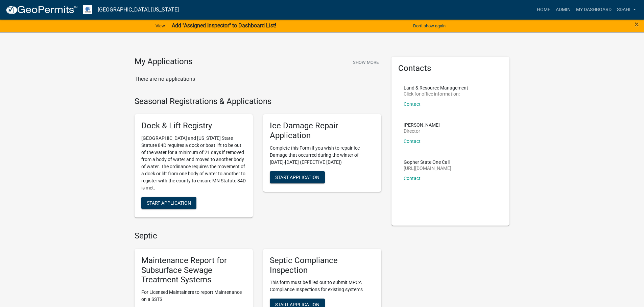  Describe the element at coordinates (627, 10) in the screenshot. I see `a: sdahl` at that location.